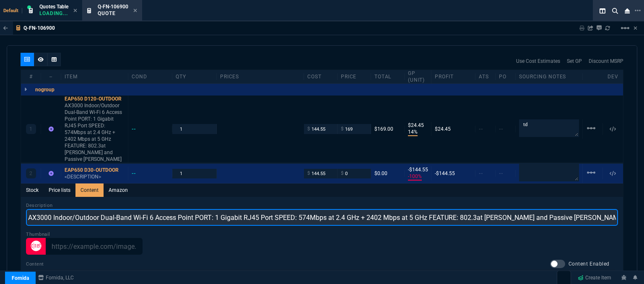 The width and height of the screenshot is (644, 284). I want to click on label: Description, so click(39, 206).